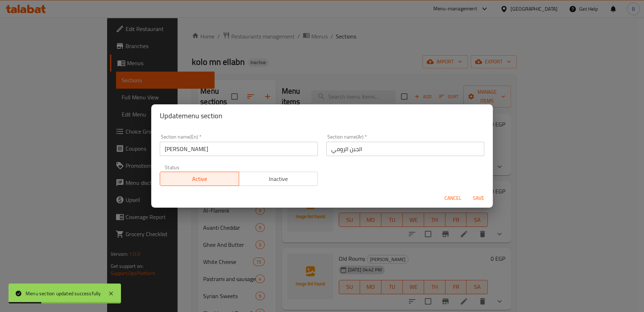 The image size is (644, 312). Describe the element at coordinates (239, 149) in the screenshot. I see `input: Please enter section name(en)` at that location.